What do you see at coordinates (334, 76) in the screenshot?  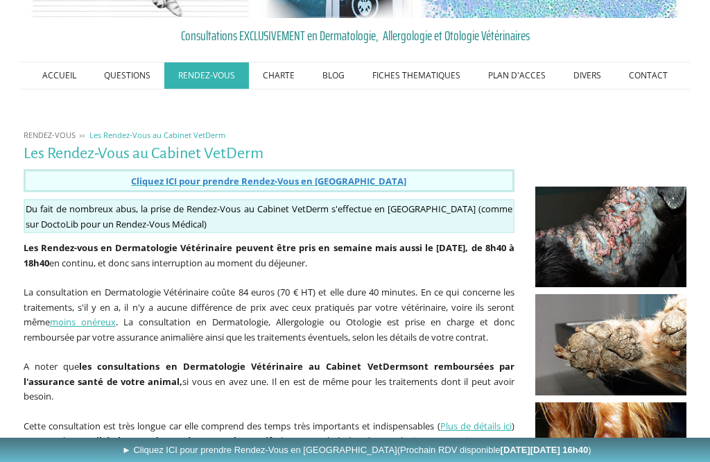 I see `a: BLOG` at bounding box center [334, 76].